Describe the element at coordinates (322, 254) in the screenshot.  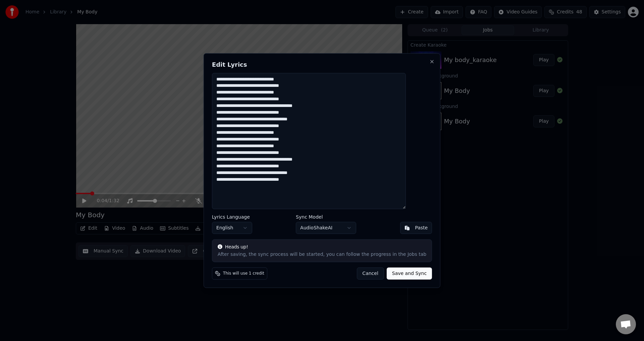
I see `div: After saving, the sync process will be started, you can follow the progress in the Jobs tab` at that location.